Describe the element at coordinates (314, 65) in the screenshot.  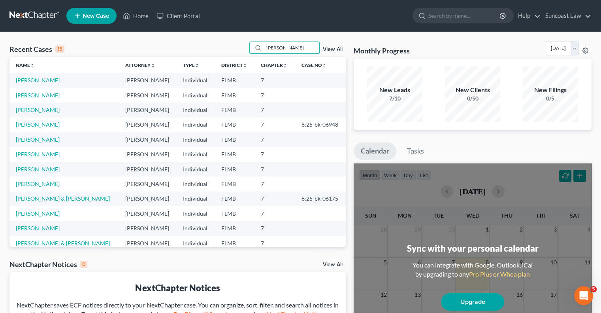
I see `a: Case Nounfold_more` at that location.